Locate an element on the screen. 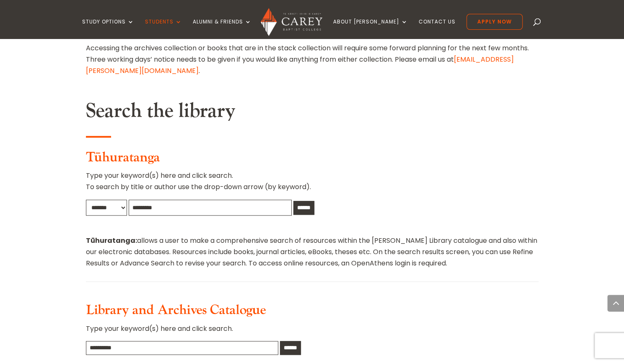 The image size is (624, 364). a: Contact Us is located at coordinates (437, 28).